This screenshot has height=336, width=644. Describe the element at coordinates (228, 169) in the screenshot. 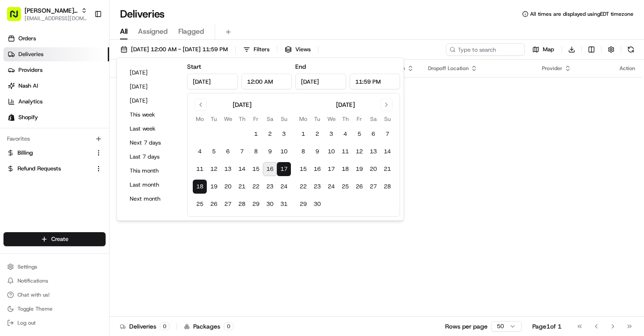

I see `button: 13` at that location.